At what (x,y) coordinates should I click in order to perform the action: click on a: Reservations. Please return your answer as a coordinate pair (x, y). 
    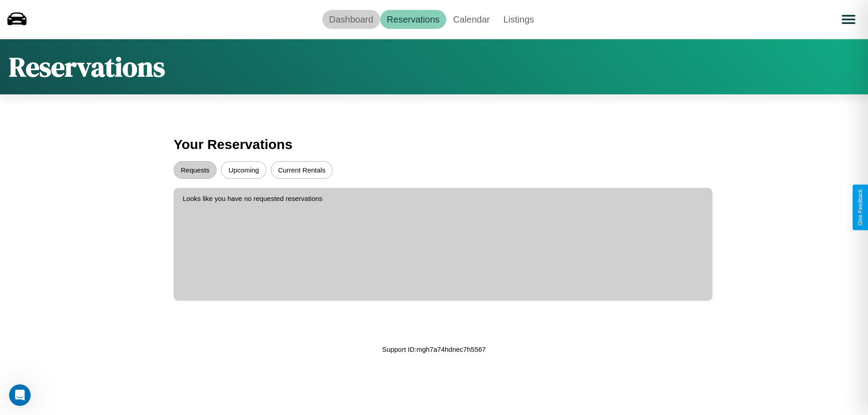
    Looking at the image, I should click on (413, 20).